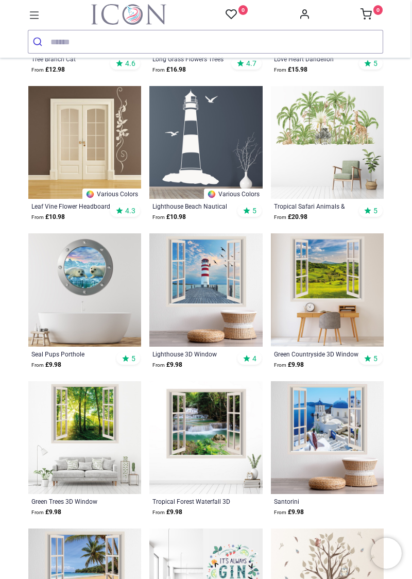 The height and width of the screenshot is (579, 412). I want to click on a: Account Info, so click(304, 15).